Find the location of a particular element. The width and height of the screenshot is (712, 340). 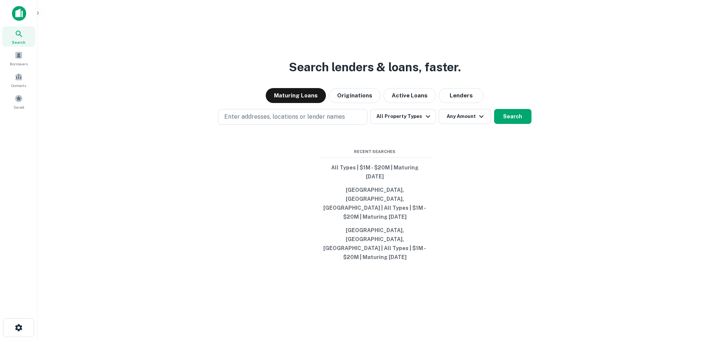

a: Saved is located at coordinates (19, 102).